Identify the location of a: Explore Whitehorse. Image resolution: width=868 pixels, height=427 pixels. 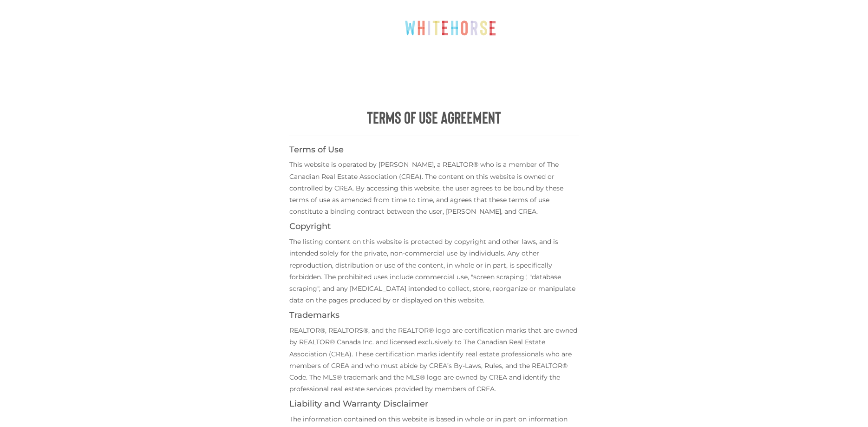
(312, 67).